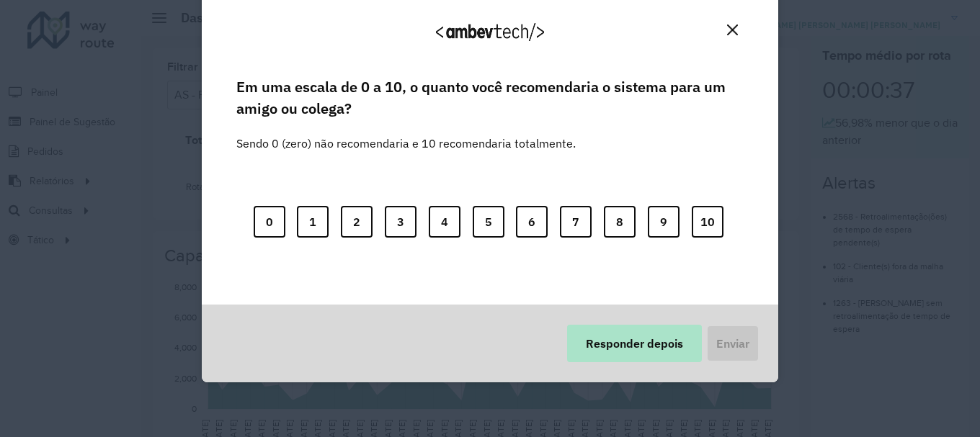 The image size is (980, 437). I want to click on button: Close, so click(732, 30).